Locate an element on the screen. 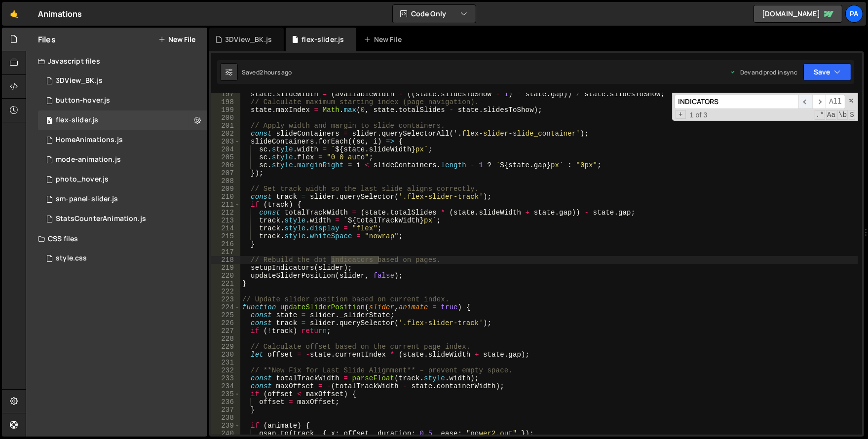  div: 201 is located at coordinates (225, 126).